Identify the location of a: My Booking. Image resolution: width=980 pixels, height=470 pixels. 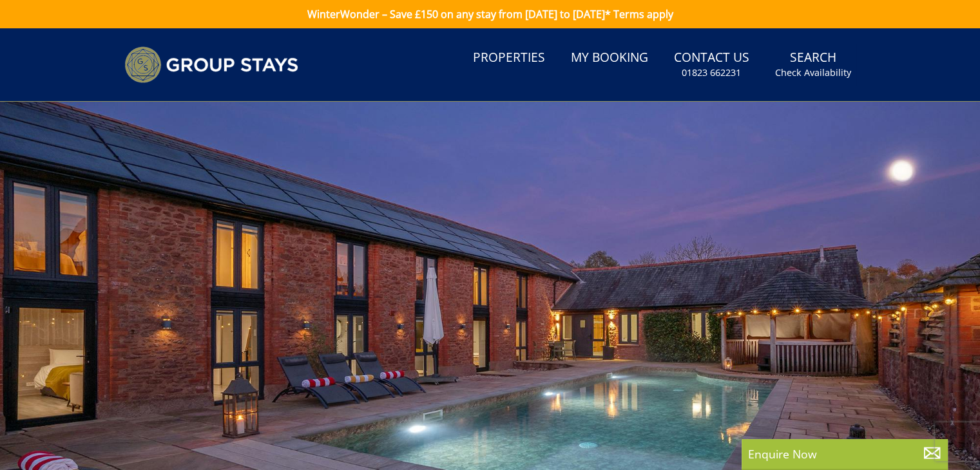
(609, 58).